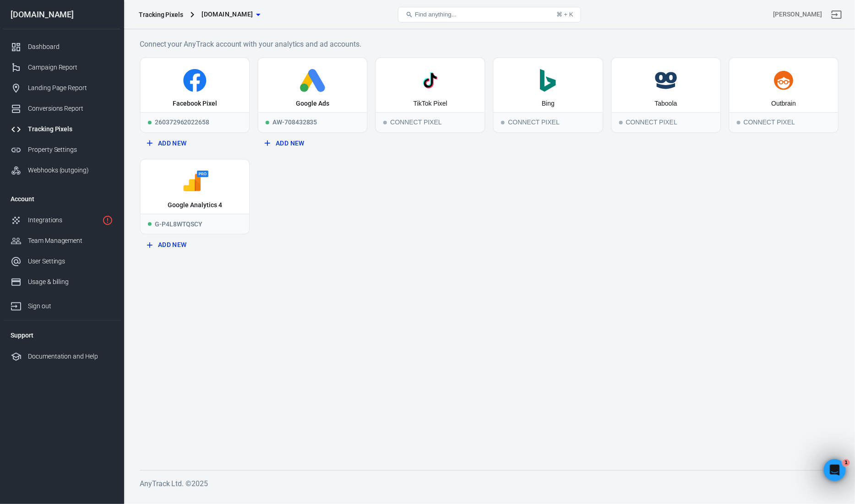  I want to click on div: Team Management, so click(71, 241).